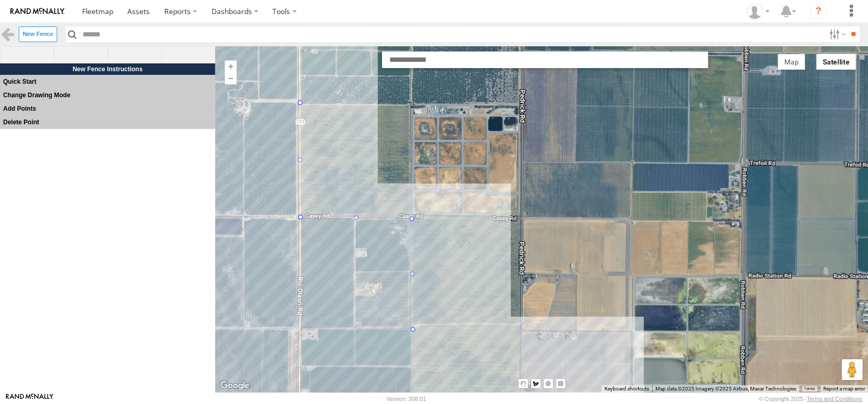 The width and height of the screenshot is (868, 404). I want to click on button: Stop drawing, so click(523, 384).